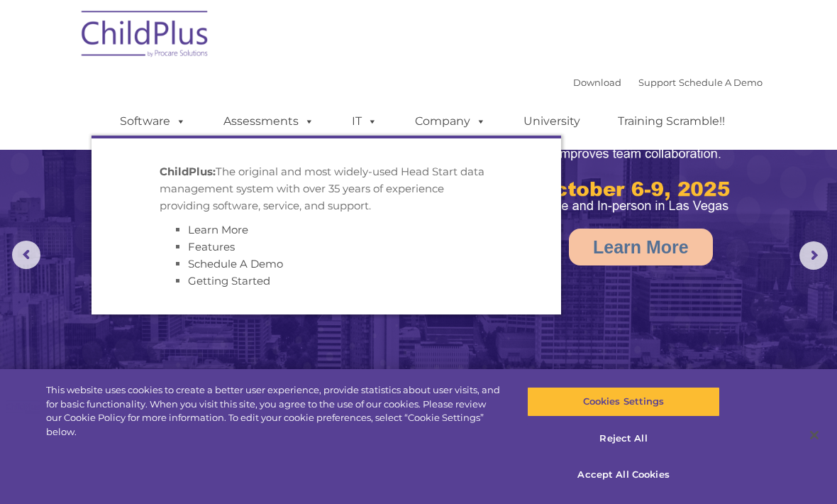  Describe the element at coordinates (146, 36) in the screenshot. I see `img: ChildPlus by Procare Solutions` at that location.